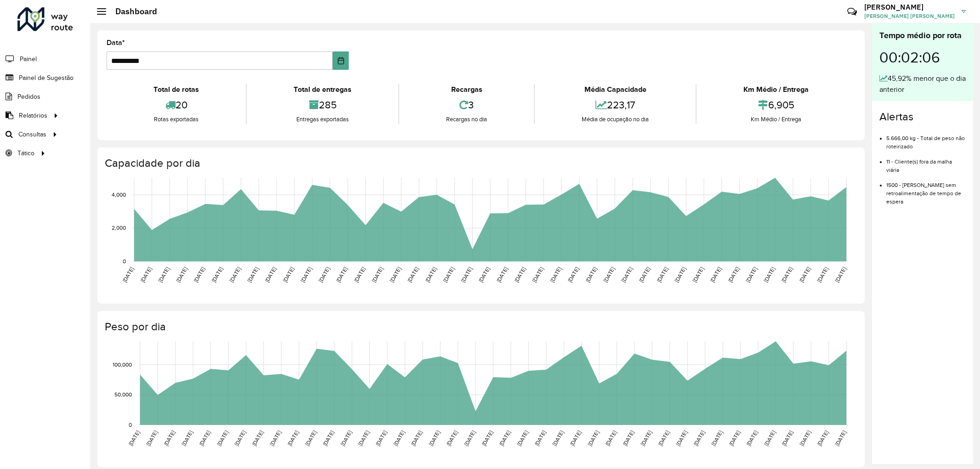  I want to click on a: Contato Rápido, so click(852, 11).